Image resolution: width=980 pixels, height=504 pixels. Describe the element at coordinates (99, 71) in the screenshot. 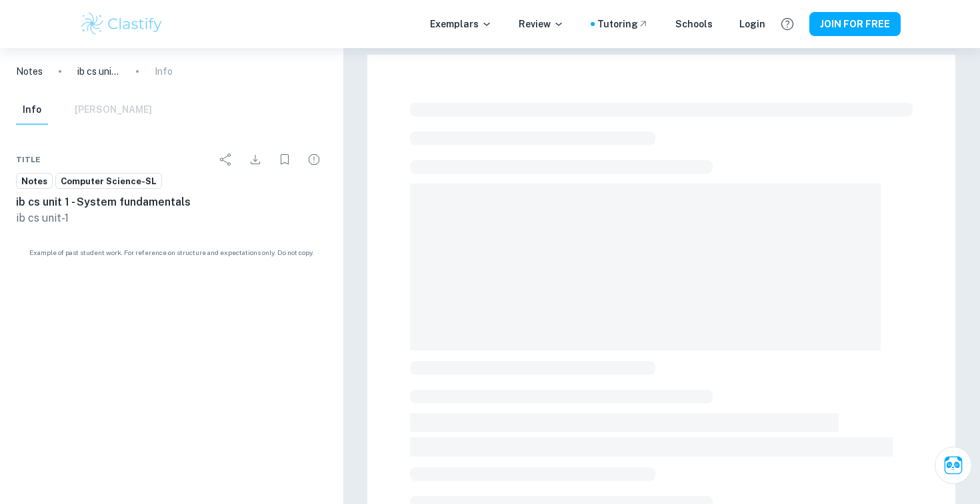

I see `p: ib cs unit 1 - System fundamentals` at that location.